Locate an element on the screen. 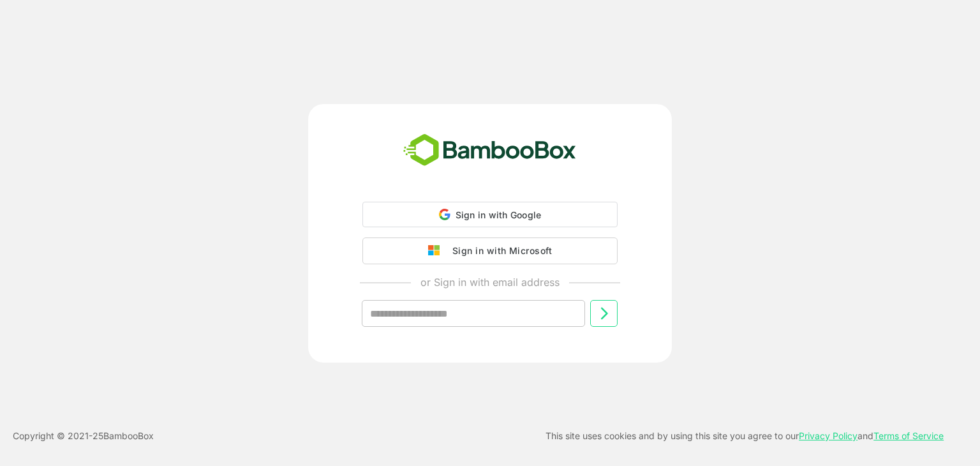 Image resolution: width=980 pixels, height=466 pixels. a: Terms of Service is located at coordinates (908, 435).